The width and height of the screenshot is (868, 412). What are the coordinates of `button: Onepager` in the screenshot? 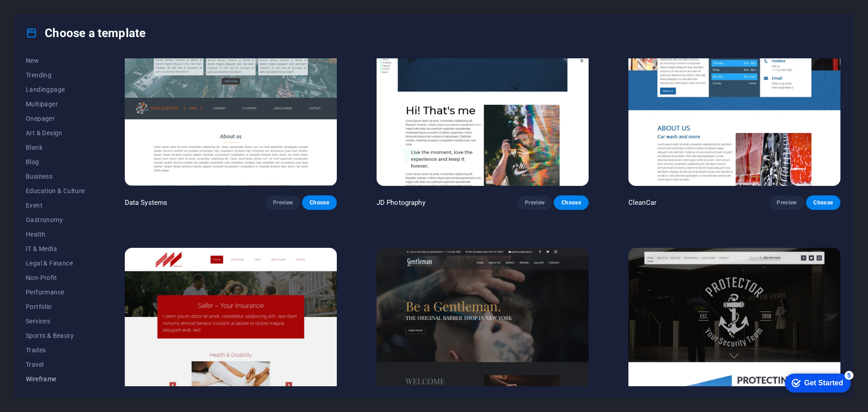 It's located at (55, 118).